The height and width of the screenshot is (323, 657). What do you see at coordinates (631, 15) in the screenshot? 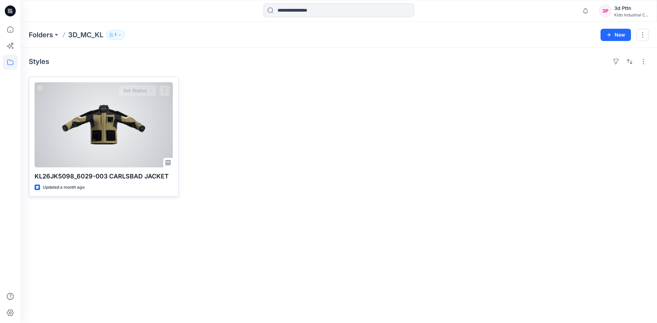
I see `div: Kido Industrial C...` at bounding box center [631, 15].